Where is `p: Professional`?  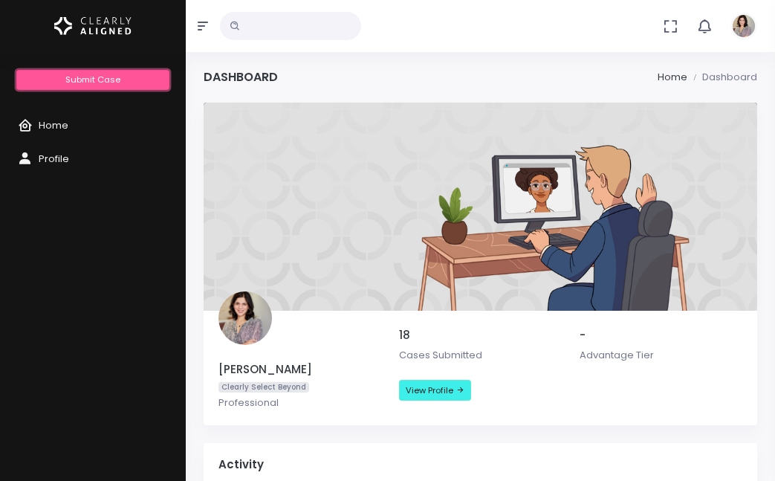 p: Professional is located at coordinates (299, 403).